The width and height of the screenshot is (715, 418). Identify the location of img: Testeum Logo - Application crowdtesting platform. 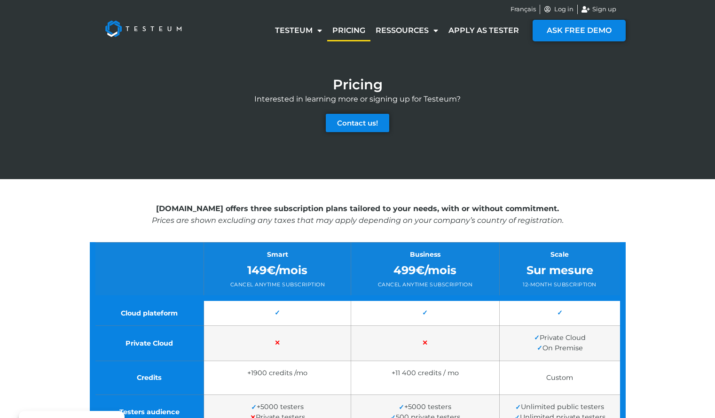
(143, 29).